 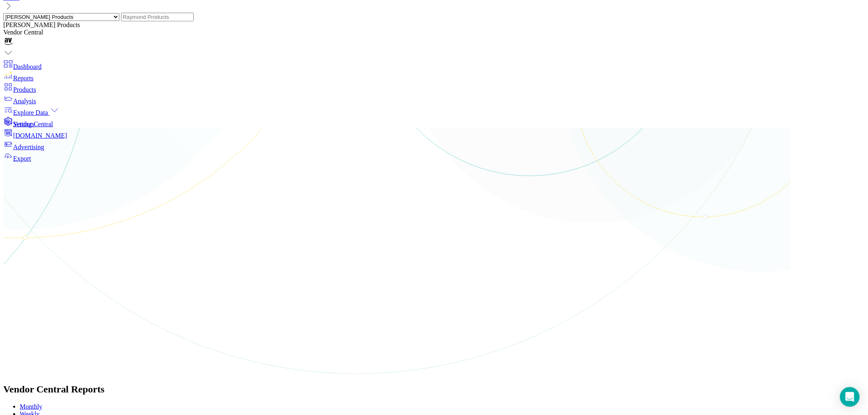 What do you see at coordinates (157, 17) in the screenshot?
I see `input: Raymond Products` at bounding box center [157, 17].